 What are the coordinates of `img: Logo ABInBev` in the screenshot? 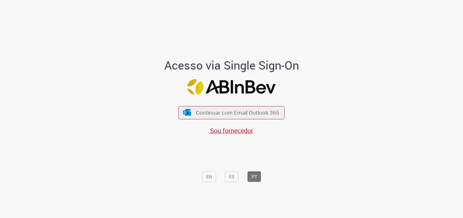 It's located at (231, 87).